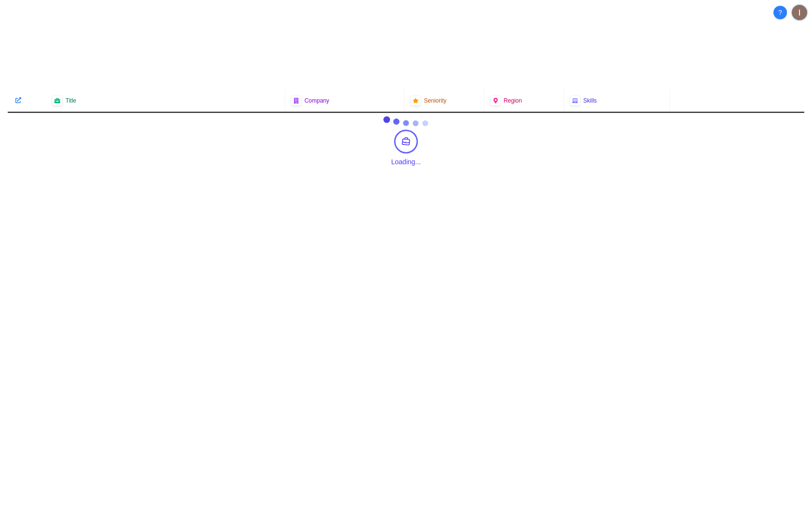 The image size is (812, 511). I want to click on img: User avatar, so click(799, 13).